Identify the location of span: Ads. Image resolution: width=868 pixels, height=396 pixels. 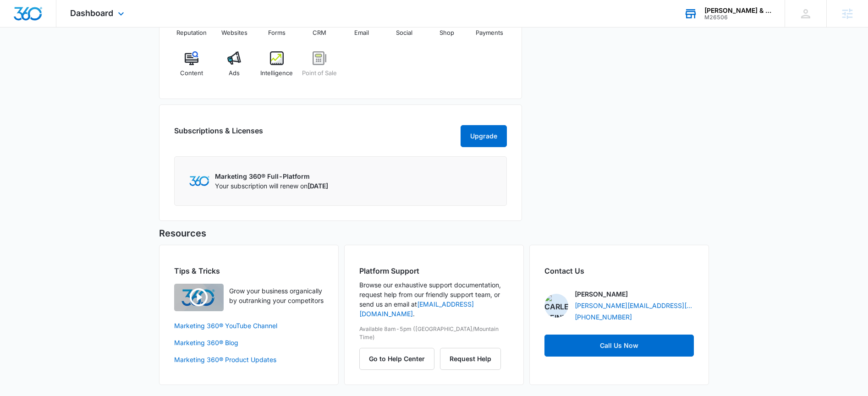
(234, 73).